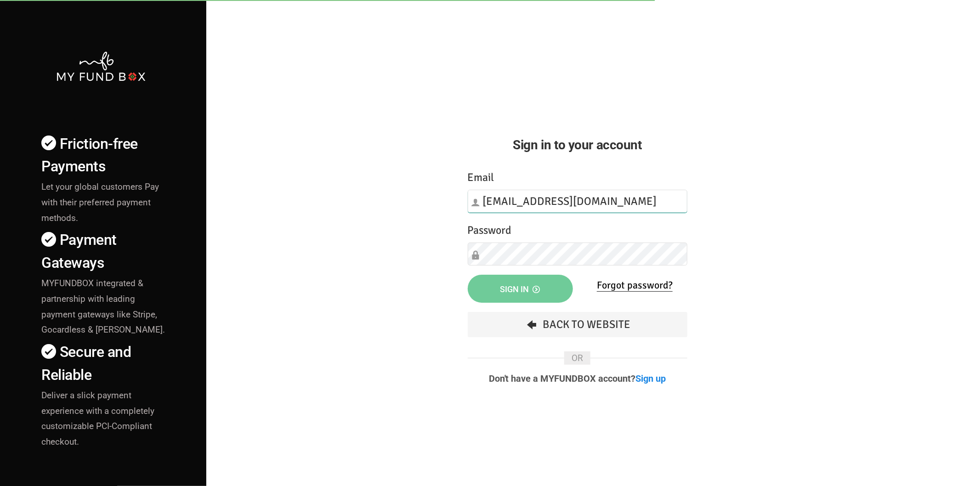 The width and height of the screenshot is (980, 486). What do you see at coordinates (100, 202) in the screenshot?
I see `span: Let your global customers Pay with their preferred payment methods.` at bounding box center [100, 202].